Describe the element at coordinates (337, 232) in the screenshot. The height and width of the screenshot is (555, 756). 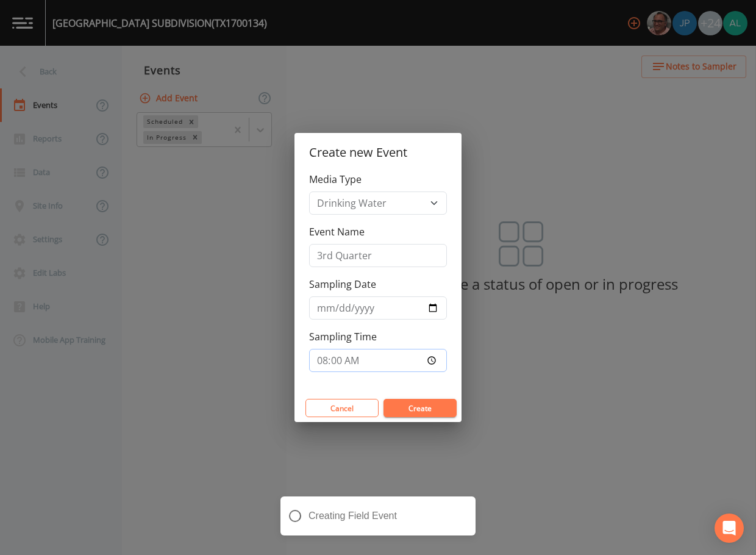
I see `label: Event Name` at that location.